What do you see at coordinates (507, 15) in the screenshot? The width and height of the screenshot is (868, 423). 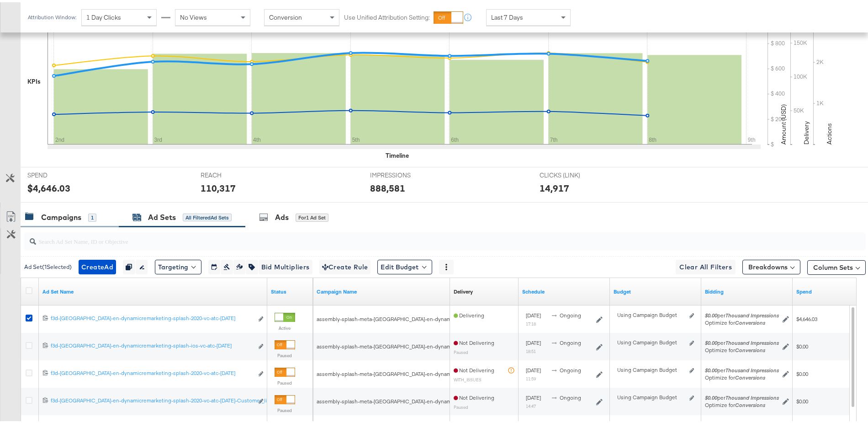 I see `span: Last 7 Days` at bounding box center [507, 15].